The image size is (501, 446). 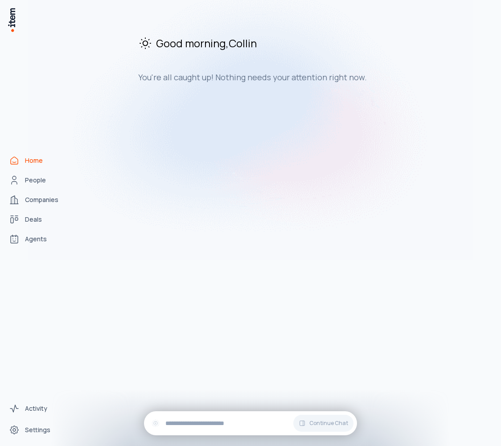 What do you see at coordinates (250, 423) in the screenshot?
I see `div: Continue Chat` at bounding box center [250, 423].